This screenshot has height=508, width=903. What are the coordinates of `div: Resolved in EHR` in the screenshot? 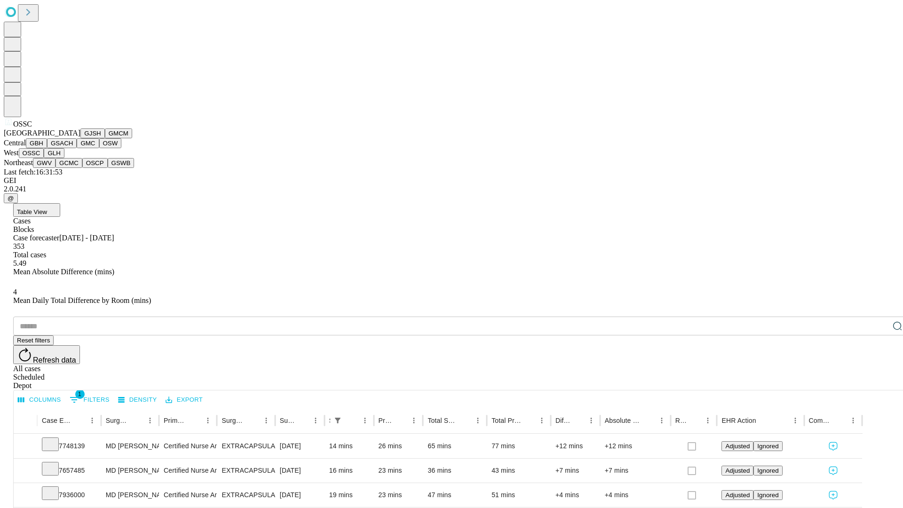 It's located at (682, 421).